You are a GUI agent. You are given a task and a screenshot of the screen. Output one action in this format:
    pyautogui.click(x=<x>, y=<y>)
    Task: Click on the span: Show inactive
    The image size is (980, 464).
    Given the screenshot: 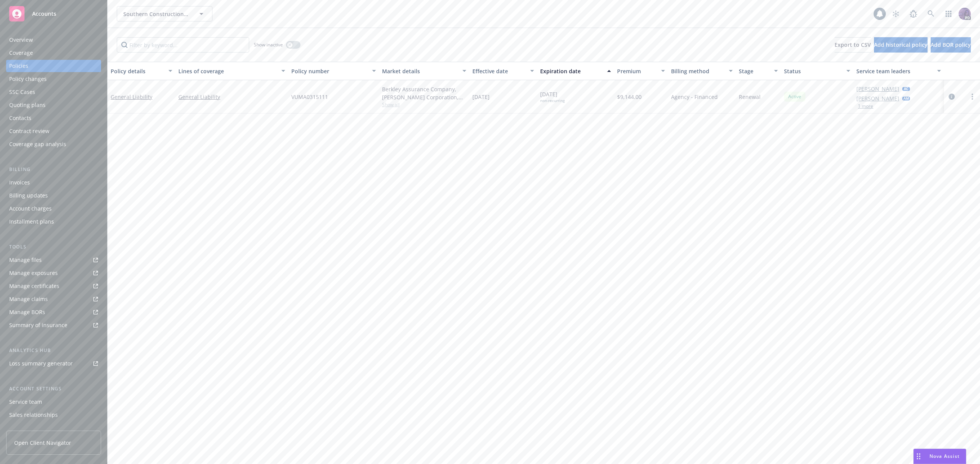 What is the action you would take?
    pyautogui.click(x=268, y=44)
    